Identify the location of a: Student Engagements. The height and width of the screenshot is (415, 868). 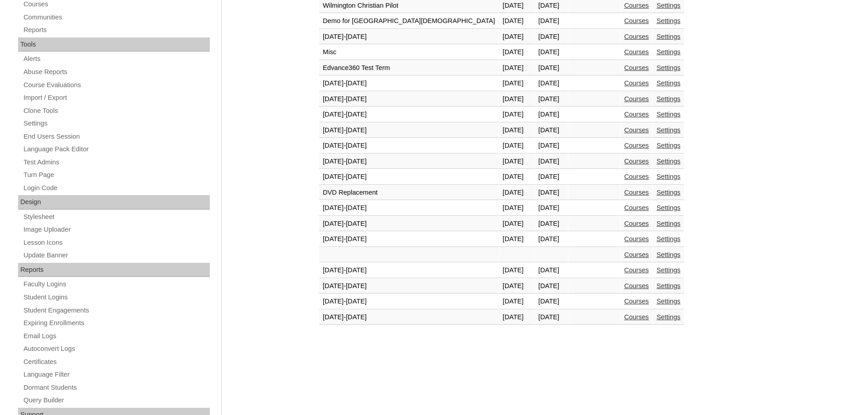
(116, 310).